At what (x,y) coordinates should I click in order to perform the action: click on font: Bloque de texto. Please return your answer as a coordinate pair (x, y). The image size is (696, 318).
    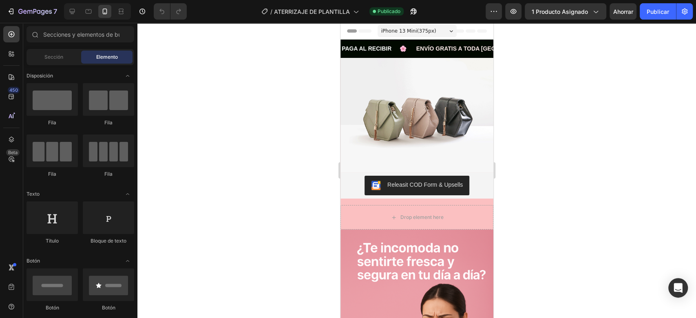
    Looking at the image, I should click on (108, 241).